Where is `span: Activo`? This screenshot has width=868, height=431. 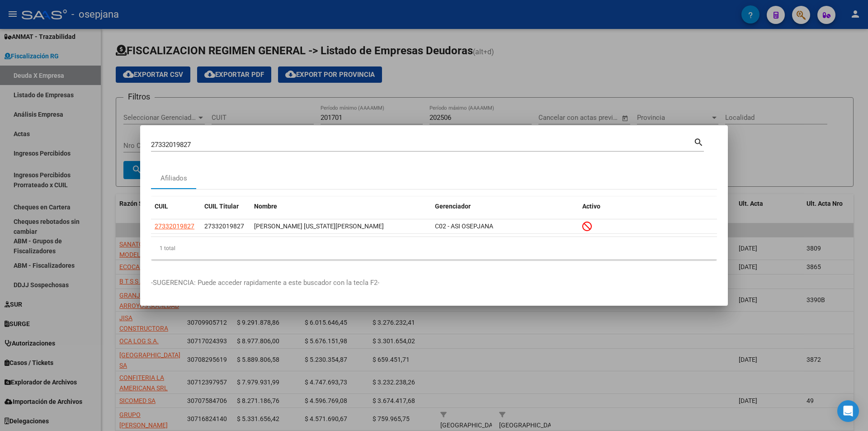
span: Activo is located at coordinates (591, 206).